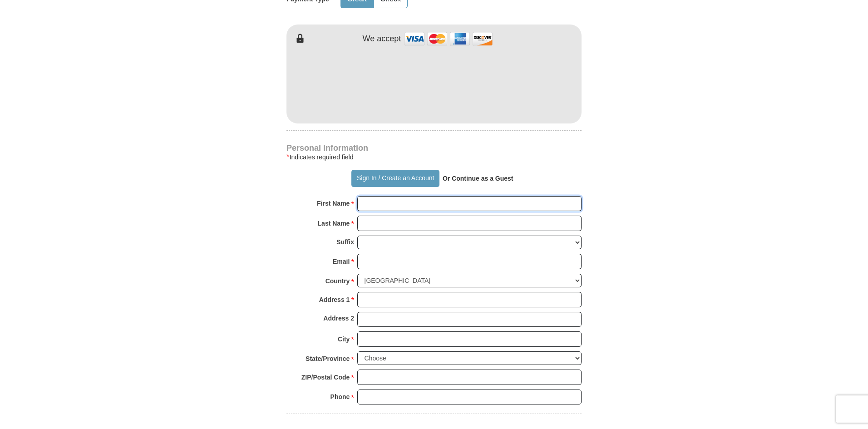 This screenshot has width=868, height=429. I want to click on strong: ZIP/Postal Code, so click(325, 377).